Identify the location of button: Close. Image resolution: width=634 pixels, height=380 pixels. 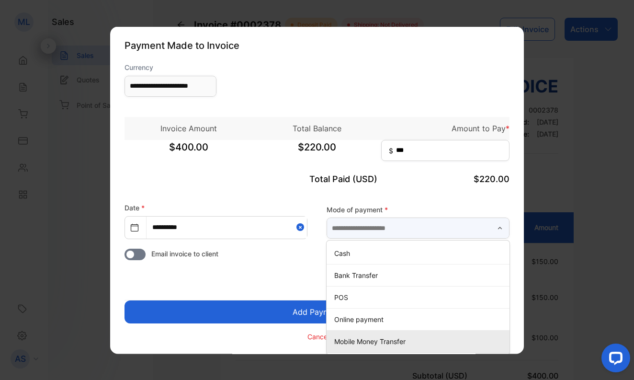
(302, 226).